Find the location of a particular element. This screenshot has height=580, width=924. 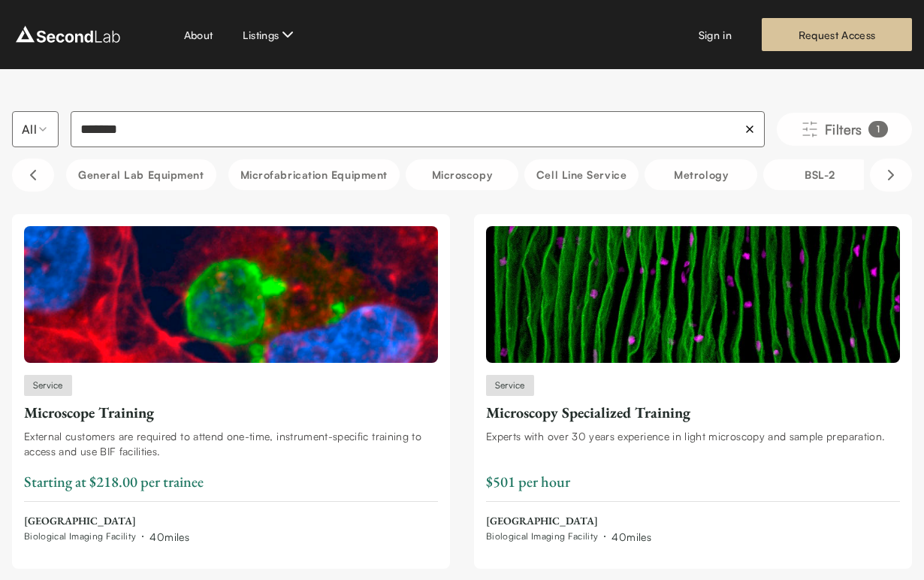

a: Microscopy Specialized TrainingServiceMicroscopy Specialized TrainingExperts with over 30 years e... is located at coordinates (693, 386).